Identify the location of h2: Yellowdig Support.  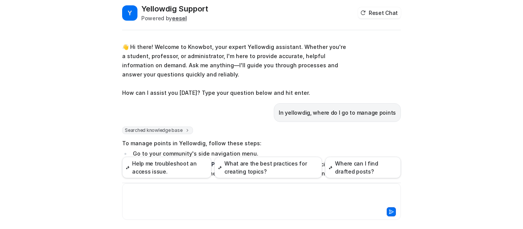
(175, 9).